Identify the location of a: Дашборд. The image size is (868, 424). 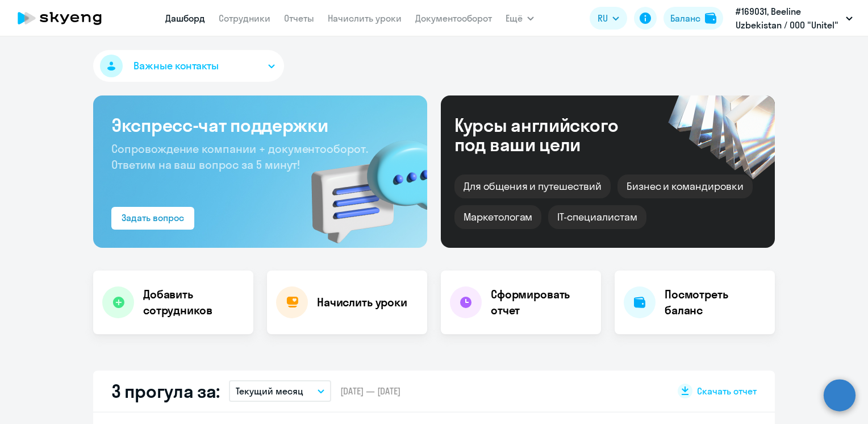
(185, 18).